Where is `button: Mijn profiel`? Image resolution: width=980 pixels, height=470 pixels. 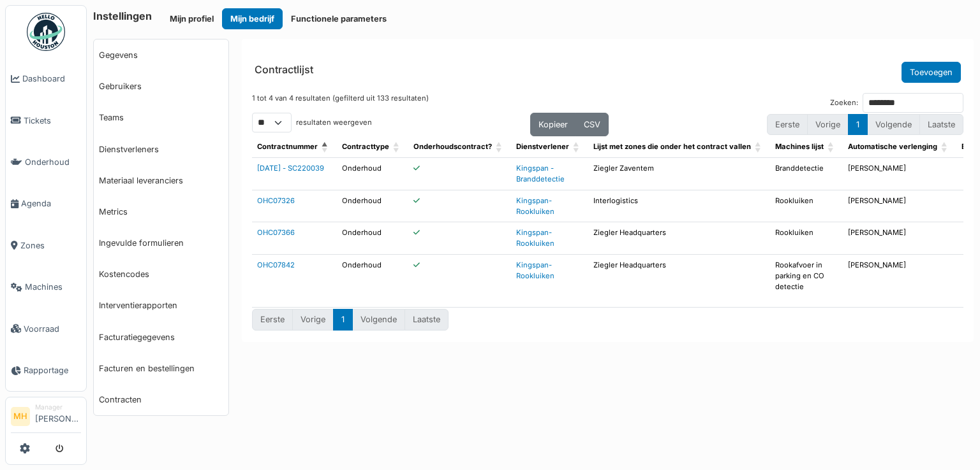 button: Mijn profiel is located at coordinates (192, 18).